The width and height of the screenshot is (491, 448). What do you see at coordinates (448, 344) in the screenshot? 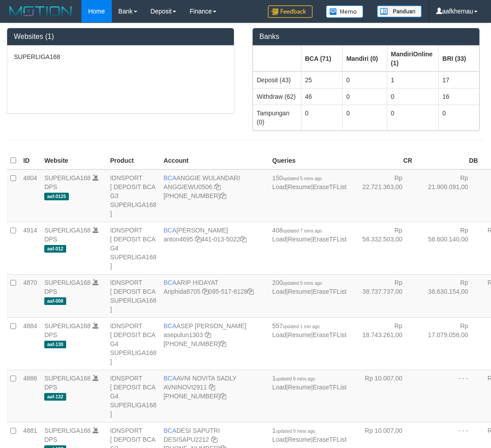
I see `td: Rp 17.079.056,00` at bounding box center [448, 344].